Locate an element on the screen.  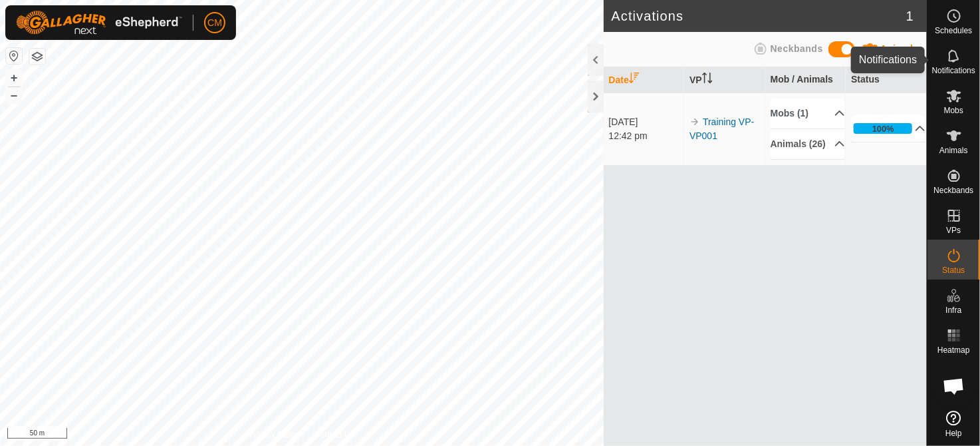
th: Status is located at coordinates (886, 80).